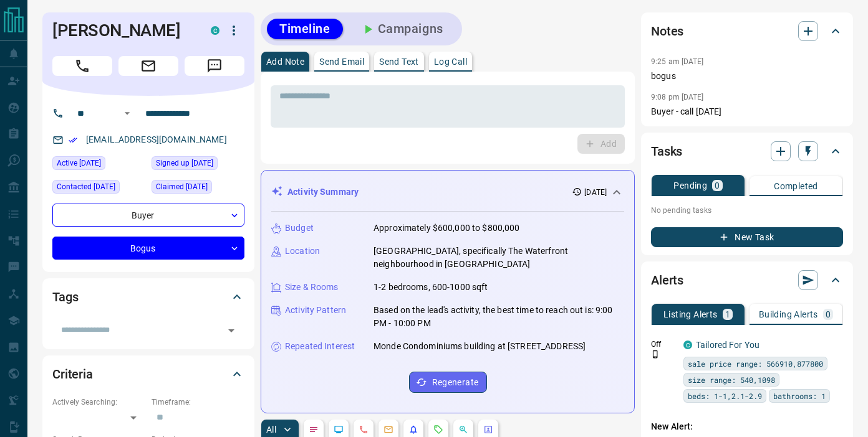 This screenshot has height=437, width=868. What do you see at coordinates (747, 151) in the screenshot?
I see `div: Tasks` at bounding box center [747, 151].